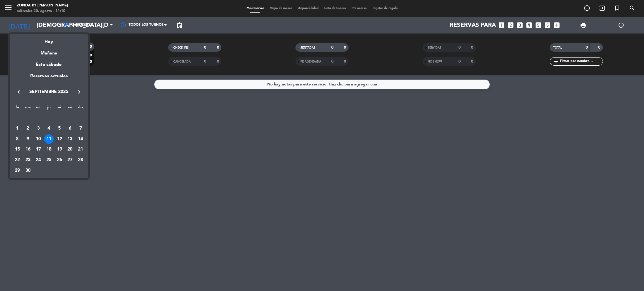 The height and width of the screenshot is (291, 644). What do you see at coordinates (49, 92) in the screenshot?
I see `span: septiembre 2025` at bounding box center [49, 92].